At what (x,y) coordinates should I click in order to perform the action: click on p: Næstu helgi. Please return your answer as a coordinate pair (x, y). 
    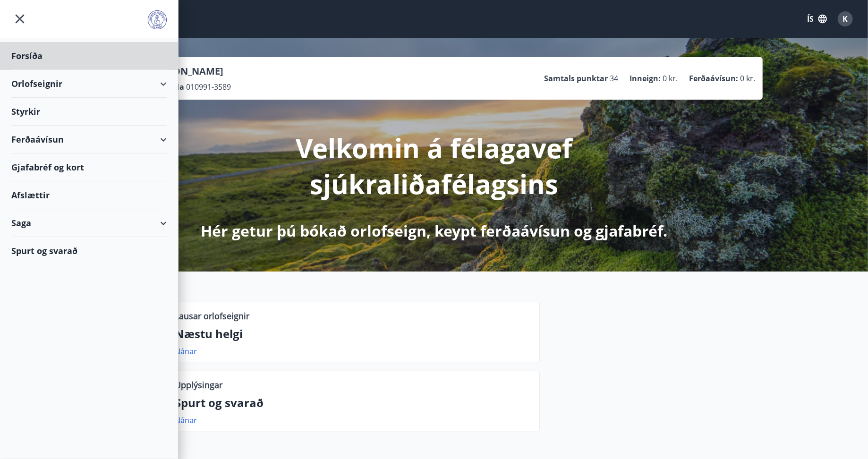
    Looking at the image, I should click on (353, 334).